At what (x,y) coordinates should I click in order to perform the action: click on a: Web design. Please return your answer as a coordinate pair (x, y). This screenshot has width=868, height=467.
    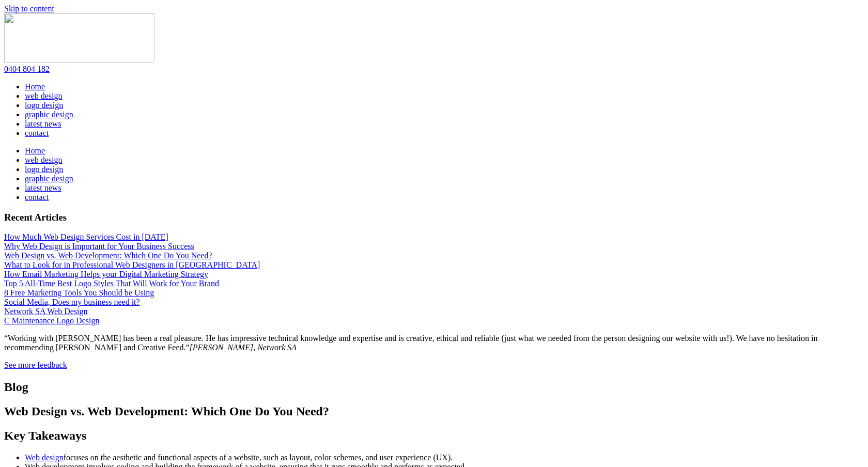
    Looking at the image, I should click on (44, 457).